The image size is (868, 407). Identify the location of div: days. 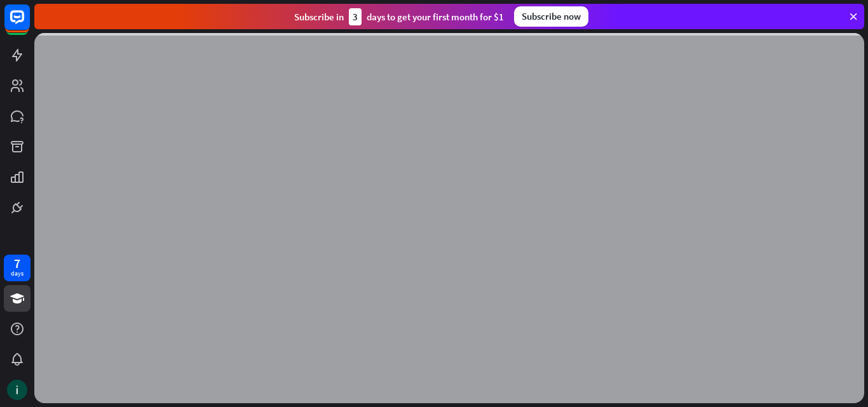
(17, 273).